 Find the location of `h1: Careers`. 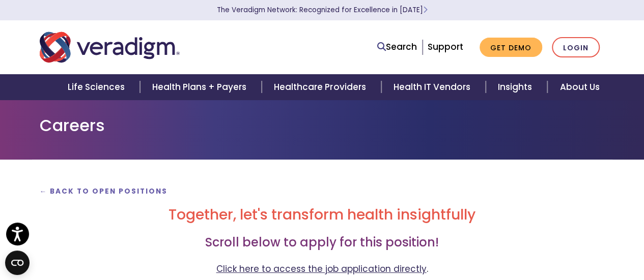

h1: Careers is located at coordinates (322, 125).